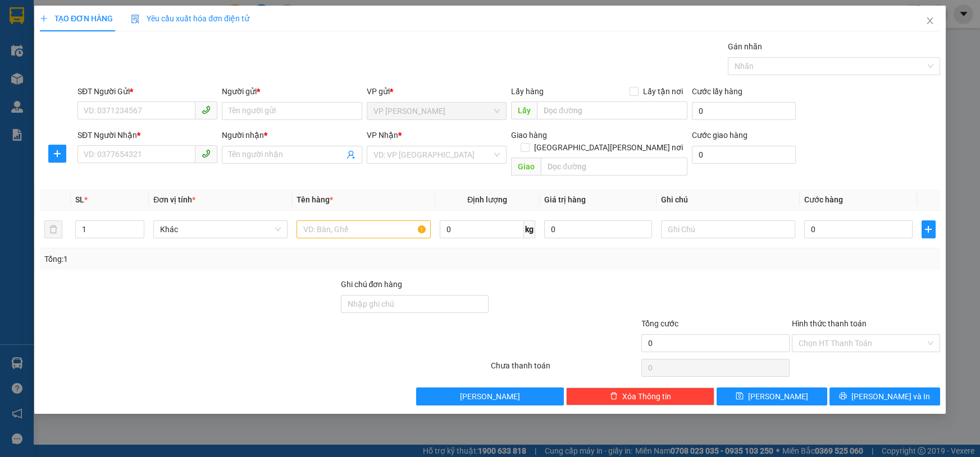 Image resolution: width=980 pixels, height=457 pixels. I want to click on span: printer, so click(844, 397).